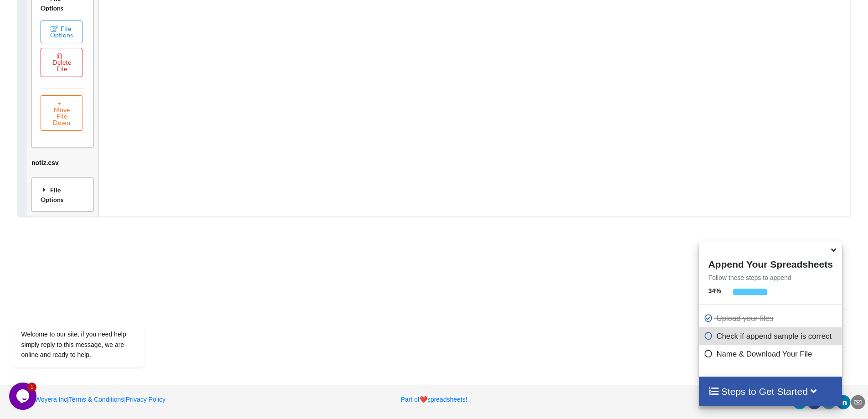 This screenshot has height=419, width=868. What do you see at coordinates (799, 402) in the screenshot?
I see `div: twitter` at bounding box center [799, 402].